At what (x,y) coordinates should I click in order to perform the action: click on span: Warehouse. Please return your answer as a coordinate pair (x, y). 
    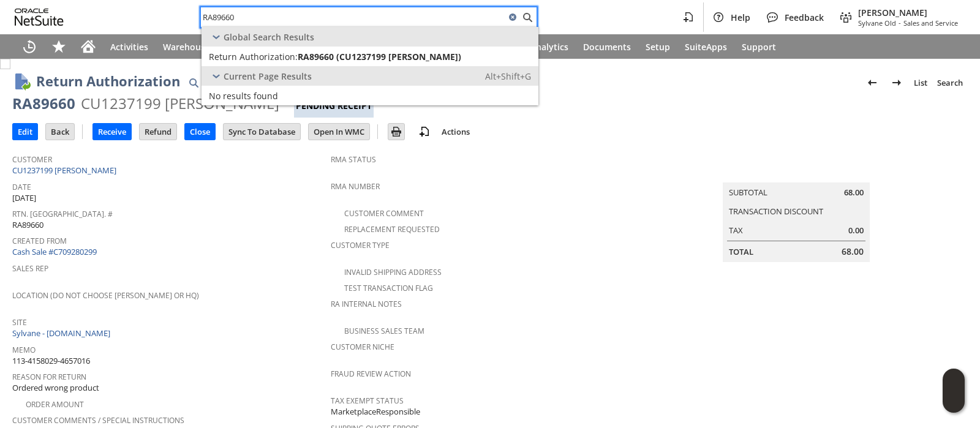
    Looking at the image, I should click on (187, 46).